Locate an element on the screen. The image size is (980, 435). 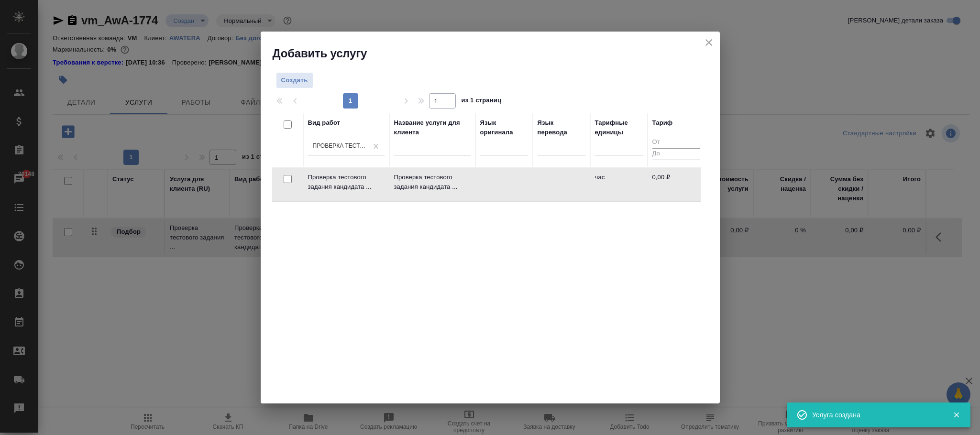
div: Язык перевода is located at coordinates (561, 127).